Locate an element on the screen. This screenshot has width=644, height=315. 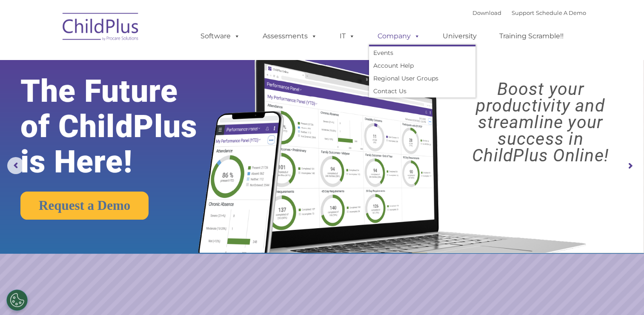
button: Cookies Settings is located at coordinates (17, 301).